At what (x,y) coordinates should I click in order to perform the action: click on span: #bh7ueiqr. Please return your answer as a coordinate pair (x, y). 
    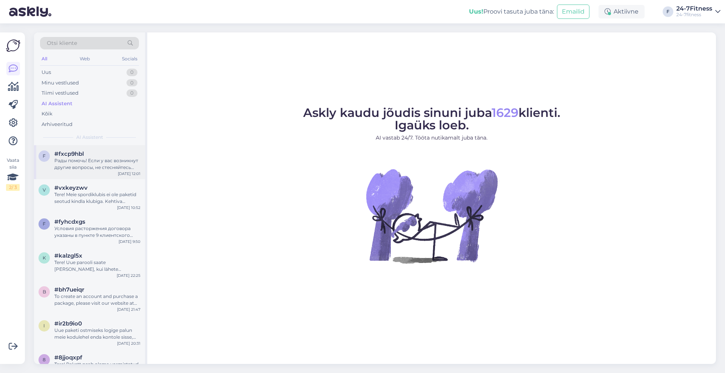
    Looking at the image, I should click on (69, 290).